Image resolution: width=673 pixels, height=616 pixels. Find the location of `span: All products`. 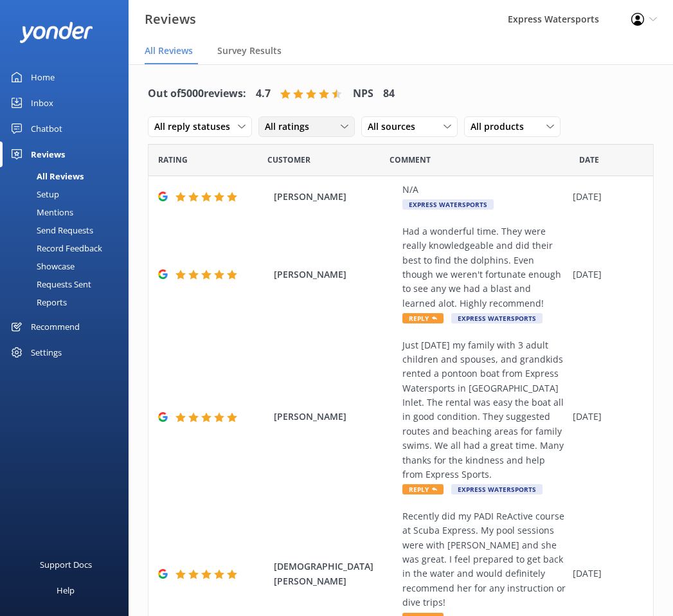

span: All products is located at coordinates (501, 126).